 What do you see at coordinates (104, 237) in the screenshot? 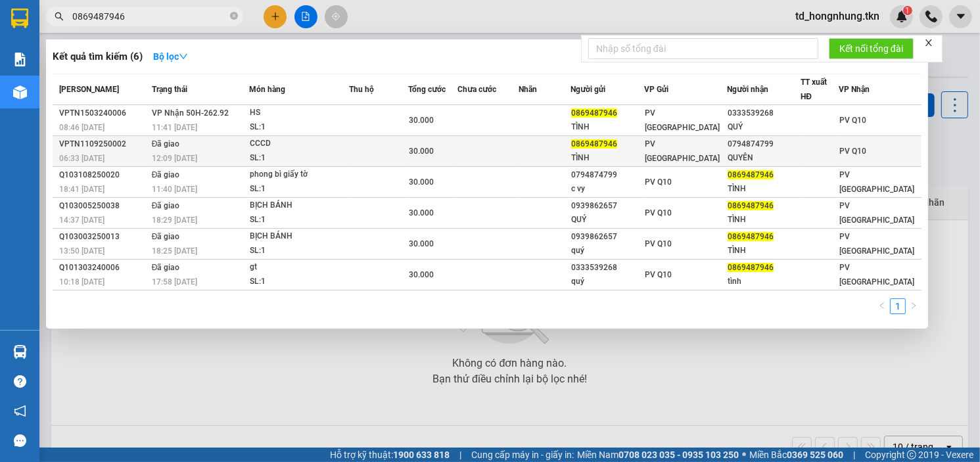
I see `div: Q103003250013` at bounding box center [104, 237].